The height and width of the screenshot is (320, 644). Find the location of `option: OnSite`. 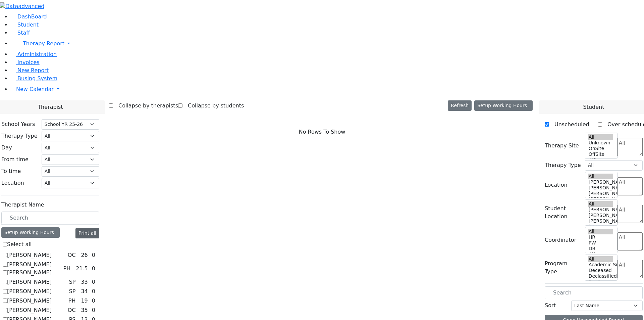

option: OnSite is located at coordinates (601, 149).